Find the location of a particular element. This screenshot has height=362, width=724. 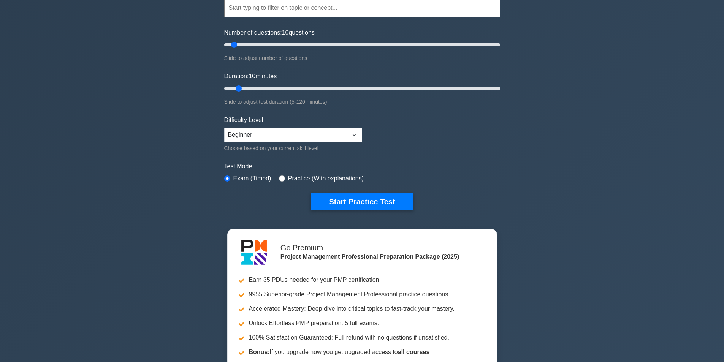

div: Slide to adjust number of questions is located at coordinates (362, 58).